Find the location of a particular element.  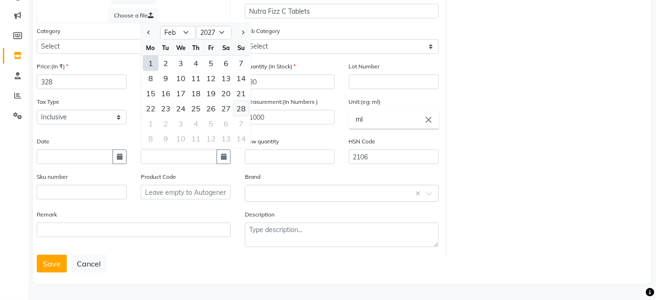

div: Friday, March 12, 2027 is located at coordinates (211, 138).